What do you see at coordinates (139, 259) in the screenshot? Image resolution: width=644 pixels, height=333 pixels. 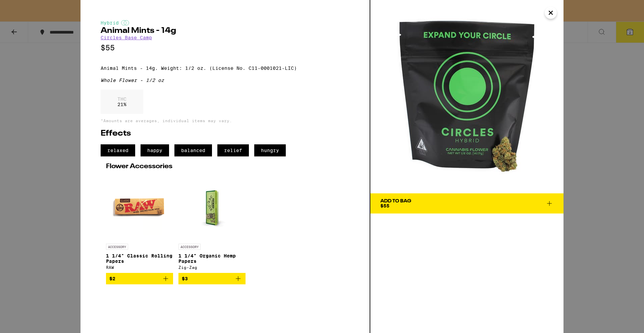 I see `p: 1 1/4" Classic Rolling Papers` at bounding box center [139, 259].